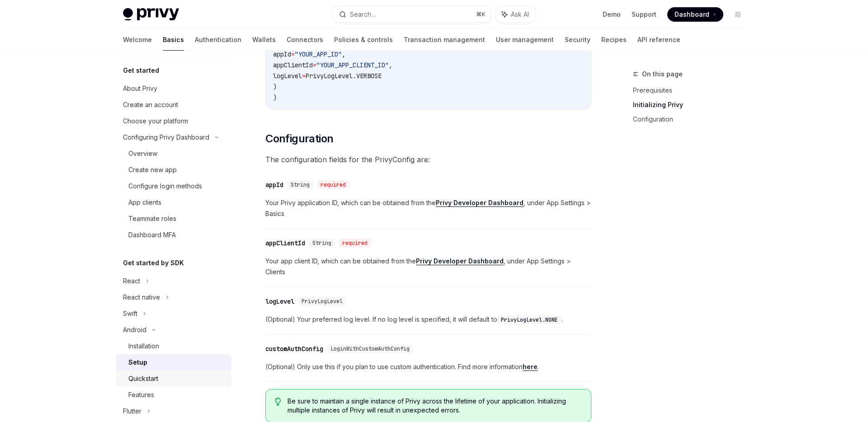 The image size is (868, 422). I want to click on div: React, so click(131, 281).